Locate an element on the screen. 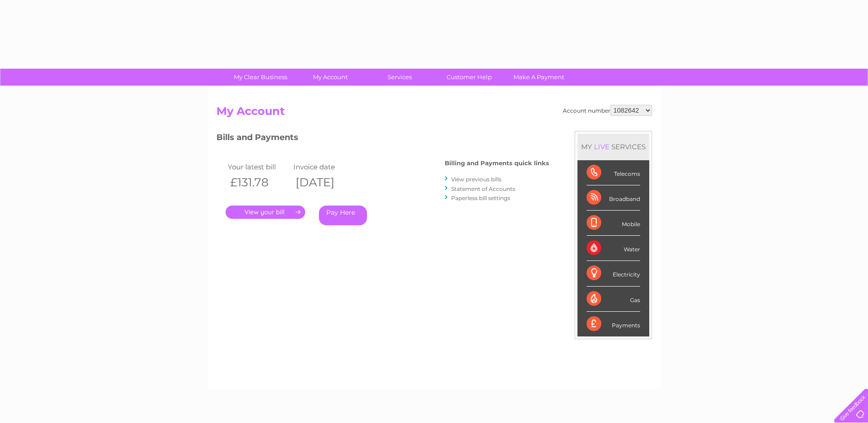 This screenshot has height=423, width=868. h4: Billing and Payments quick links is located at coordinates (497, 163).